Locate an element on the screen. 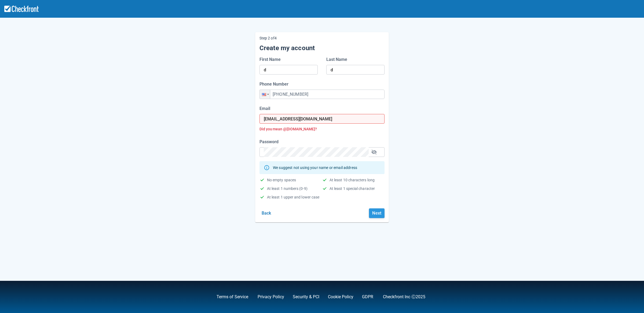  a: Cookie Policy is located at coordinates (340, 297).